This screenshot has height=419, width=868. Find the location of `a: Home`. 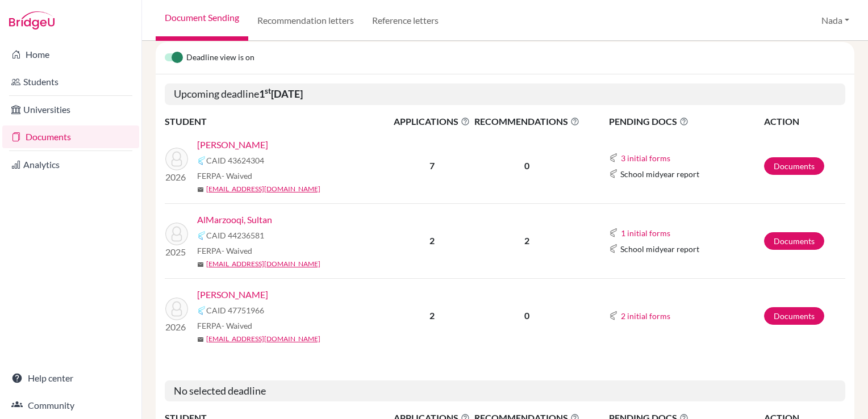

a: Home is located at coordinates (70, 55).